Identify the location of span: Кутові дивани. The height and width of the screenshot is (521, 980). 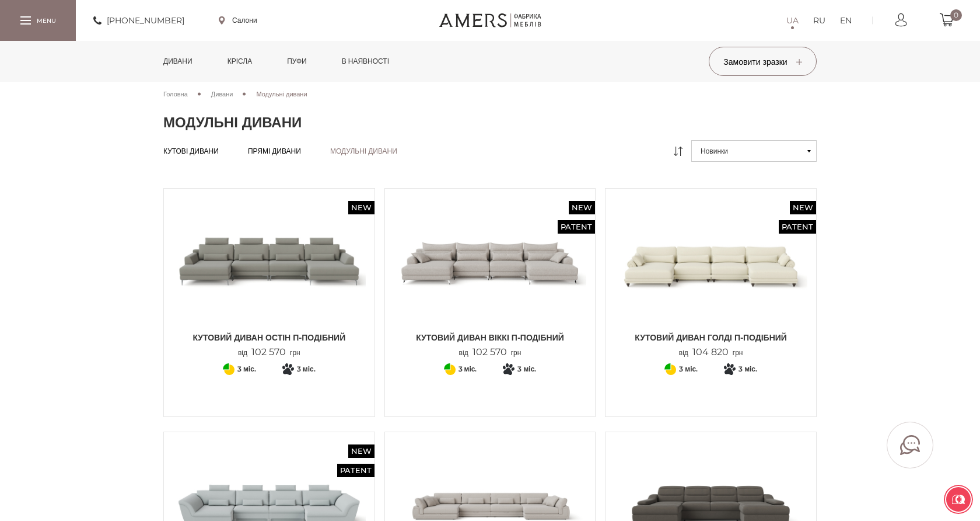
(191, 151).